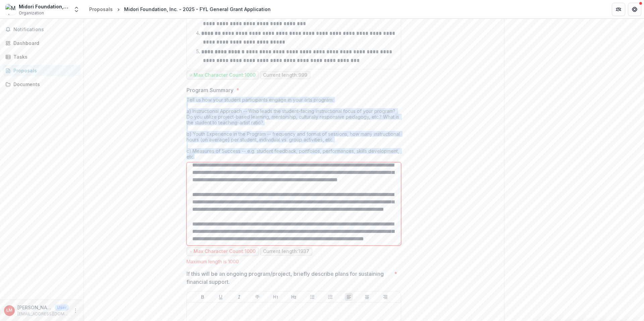  Describe the element at coordinates (294, 129) in the screenshot. I see `div: Tell us how your student participants engage in your arts program: a) Instructional Approach -- W...` at that location.